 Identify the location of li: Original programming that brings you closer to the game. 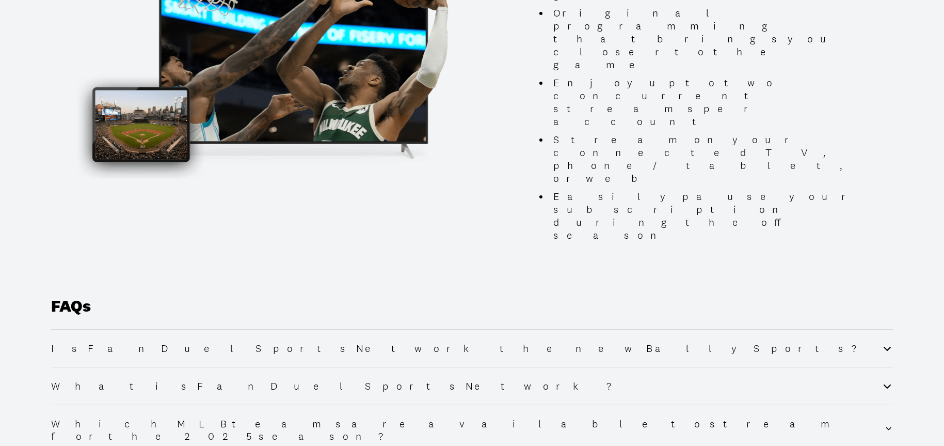
(711, 39).